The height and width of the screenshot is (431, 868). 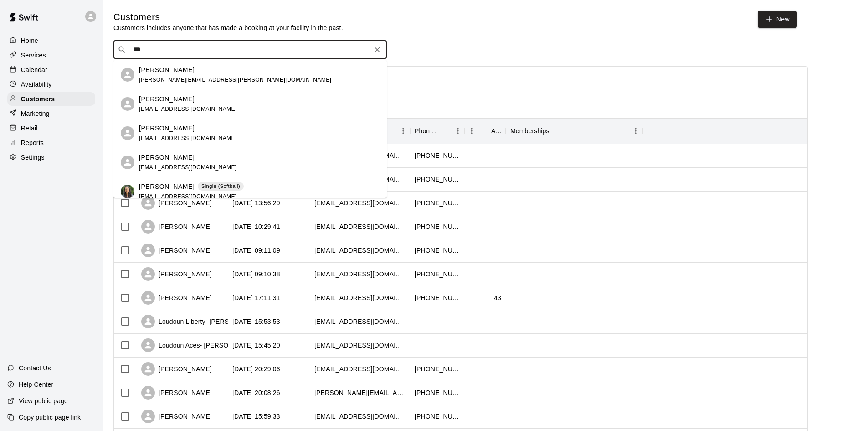 I want to click on p: Copy public page link, so click(x=50, y=417).